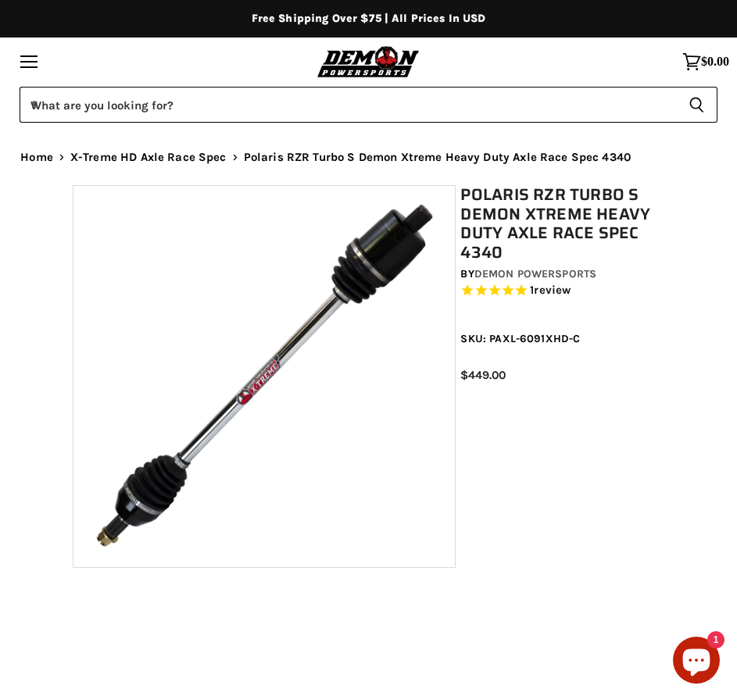  Describe the element at coordinates (564, 274) in the screenshot. I see `div: by` at that location.